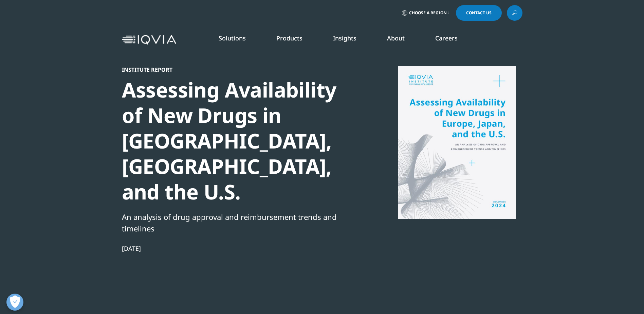 The height and width of the screenshot is (314, 644). Describe the element at coordinates (232, 38) in the screenshot. I see `a: Solutions` at that location.